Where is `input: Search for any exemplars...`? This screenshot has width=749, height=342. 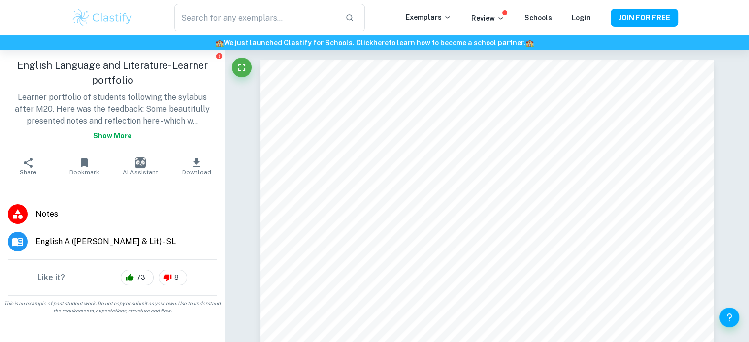 input: Search for any exemplars... is located at coordinates (256, 18).